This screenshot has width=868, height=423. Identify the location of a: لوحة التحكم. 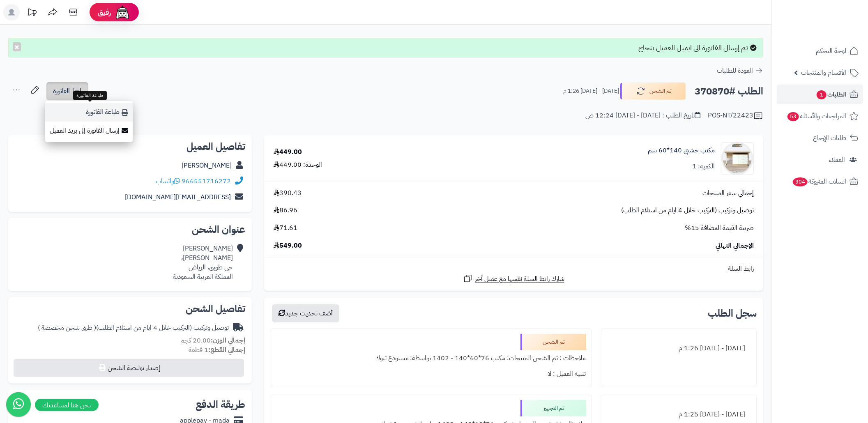
(819, 51).